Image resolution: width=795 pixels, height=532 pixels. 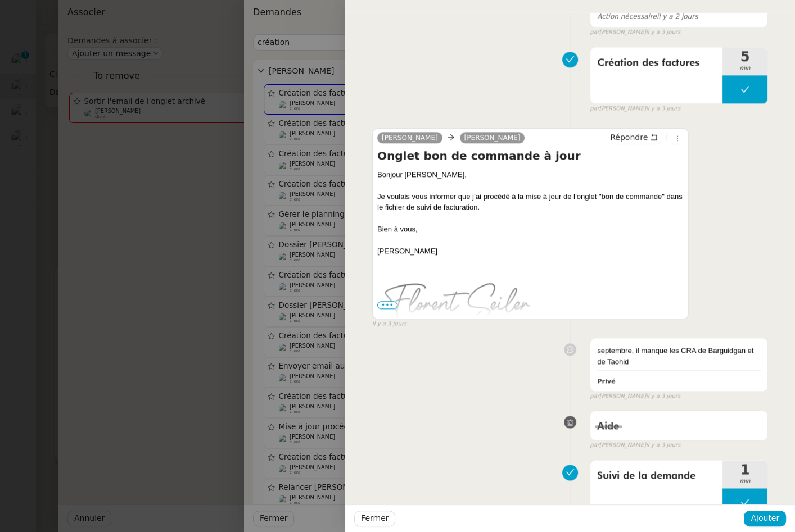 I want to click on span: Action nécessaire, so click(x=627, y=16).